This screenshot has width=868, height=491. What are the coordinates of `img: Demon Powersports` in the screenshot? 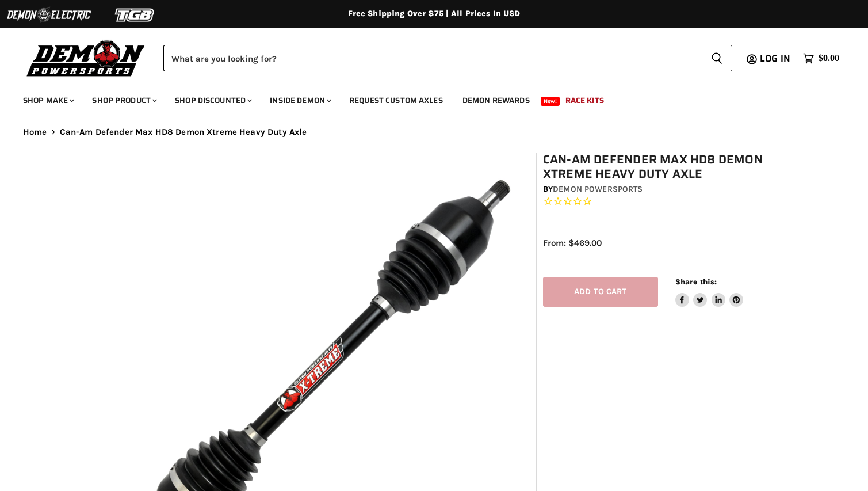 It's located at (86, 58).